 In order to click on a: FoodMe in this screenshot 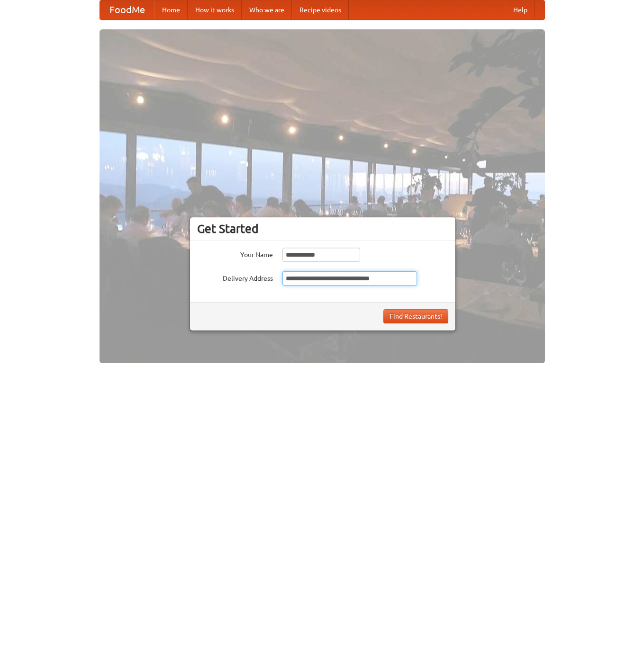, I will do `click(127, 10)`.